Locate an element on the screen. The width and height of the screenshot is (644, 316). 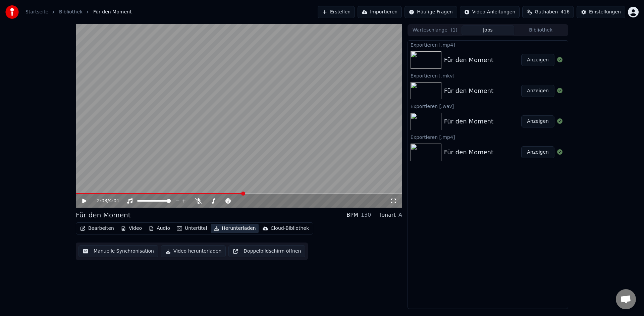
span: 416 is located at coordinates (565, 12).